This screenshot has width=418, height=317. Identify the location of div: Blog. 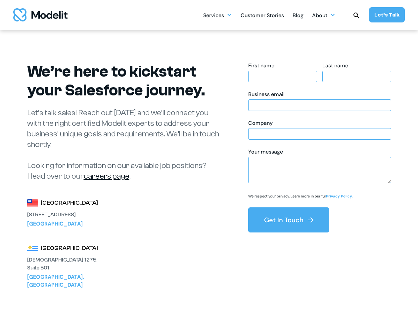
(298, 16).